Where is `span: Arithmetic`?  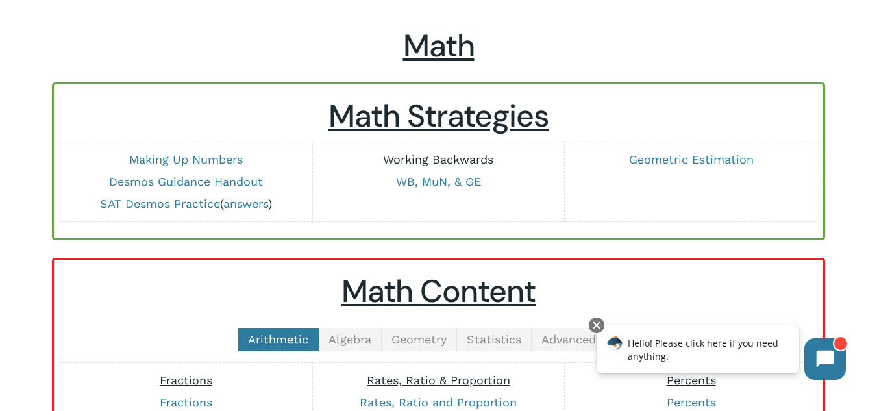
span: Arithmetic is located at coordinates (278, 339).